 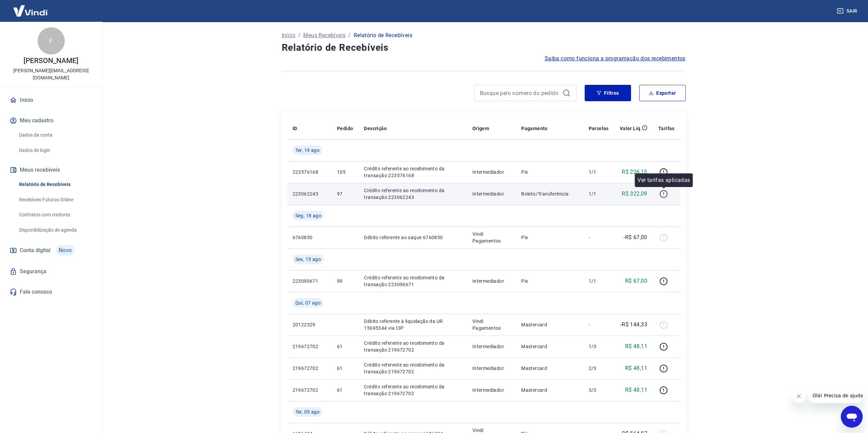 What do you see at coordinates (412, 194) in the screenshot?
I see `p: Crédito referente ao recebimento da transação 223062243` at bounding box center [412, 194].